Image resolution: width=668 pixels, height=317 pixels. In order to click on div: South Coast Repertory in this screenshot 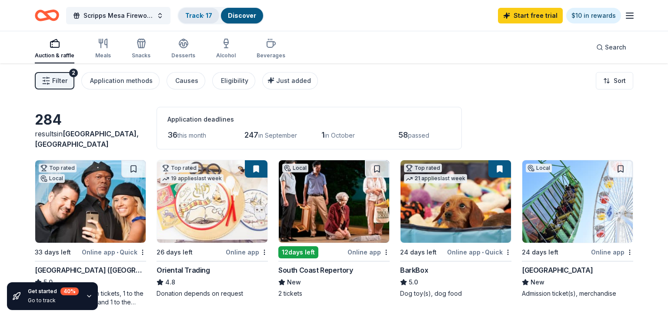, I will do `click(316, 270)`.